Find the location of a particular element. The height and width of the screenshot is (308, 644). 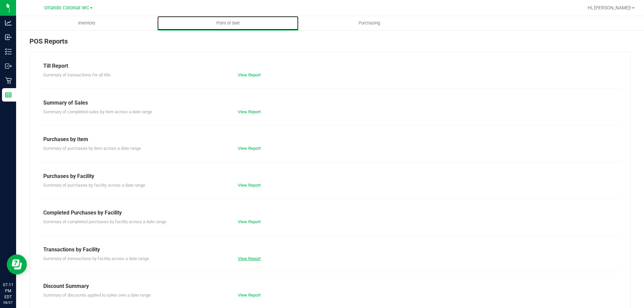

div: Till Report is located at coordinates (330, 66).